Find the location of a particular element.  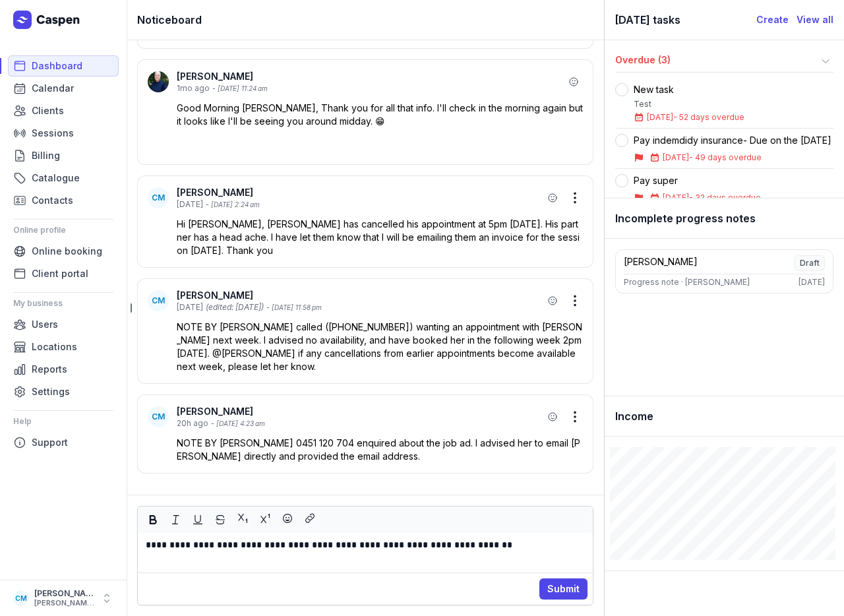

span: Contacts is located at coordinates (52, 200).